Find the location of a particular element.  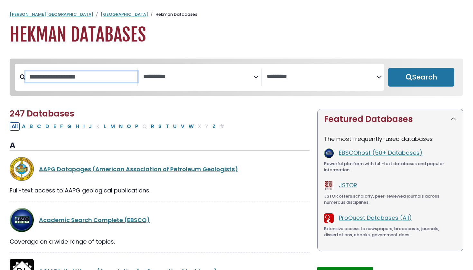

a: EBSCOhost (50+ Databases) is located at coordinates (381, 153).